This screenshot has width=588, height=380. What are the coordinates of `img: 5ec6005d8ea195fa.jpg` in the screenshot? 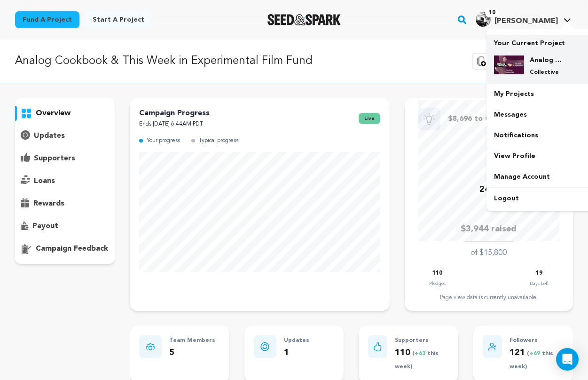 It's located at (509, 65).